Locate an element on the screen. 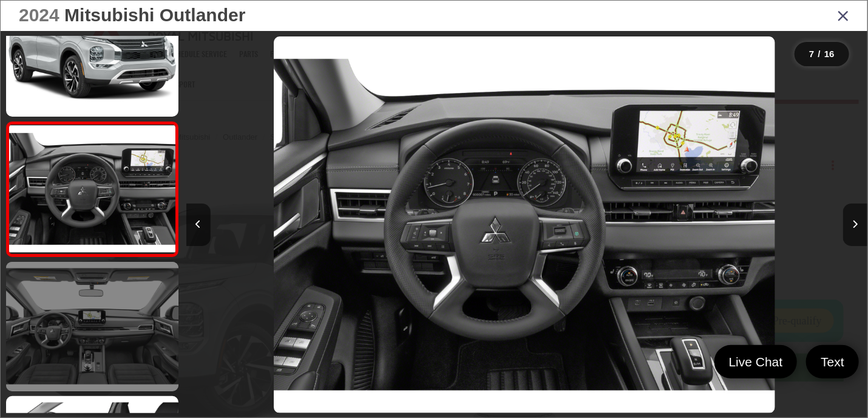  span: Live Chat is located at coordinates (756, 361).